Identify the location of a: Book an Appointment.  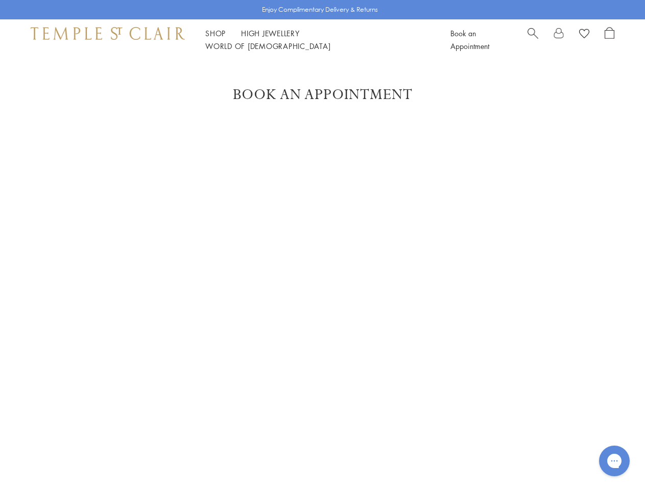
(470, 39).